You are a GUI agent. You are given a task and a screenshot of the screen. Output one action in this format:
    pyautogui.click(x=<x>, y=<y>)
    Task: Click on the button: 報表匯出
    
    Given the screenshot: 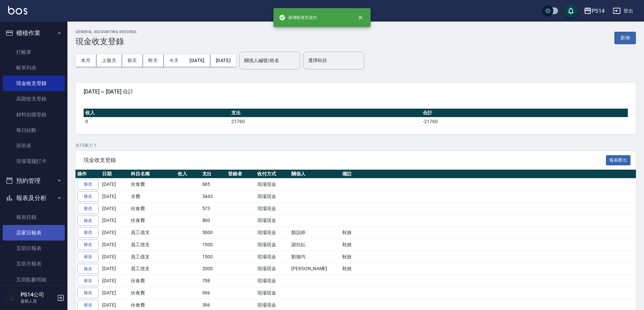 What is the action you would take?
    pyautogui.click(x=619, y=160)
    